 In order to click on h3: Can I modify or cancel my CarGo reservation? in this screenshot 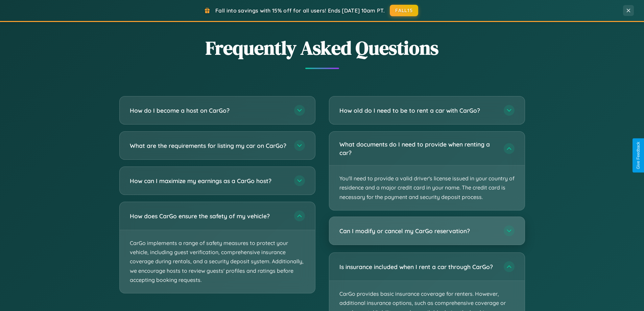, I will do `click(418, 231)`.